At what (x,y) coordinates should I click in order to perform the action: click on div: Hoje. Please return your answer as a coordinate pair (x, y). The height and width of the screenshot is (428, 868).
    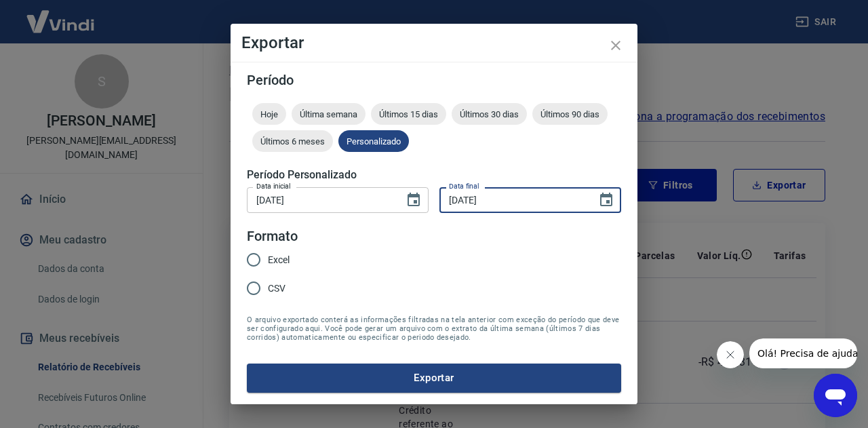
    Looking at the image, I should click on (269, 114).